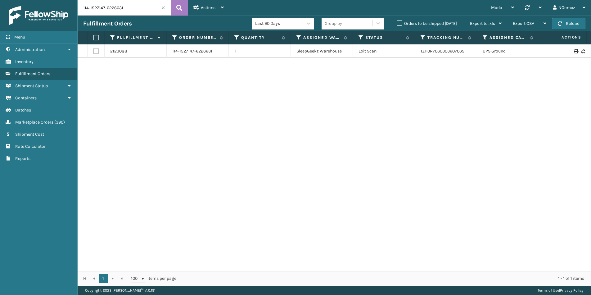 This screenshot has width=591, height=295. I want to click on span: Rate Calculator, so click(30, 146).